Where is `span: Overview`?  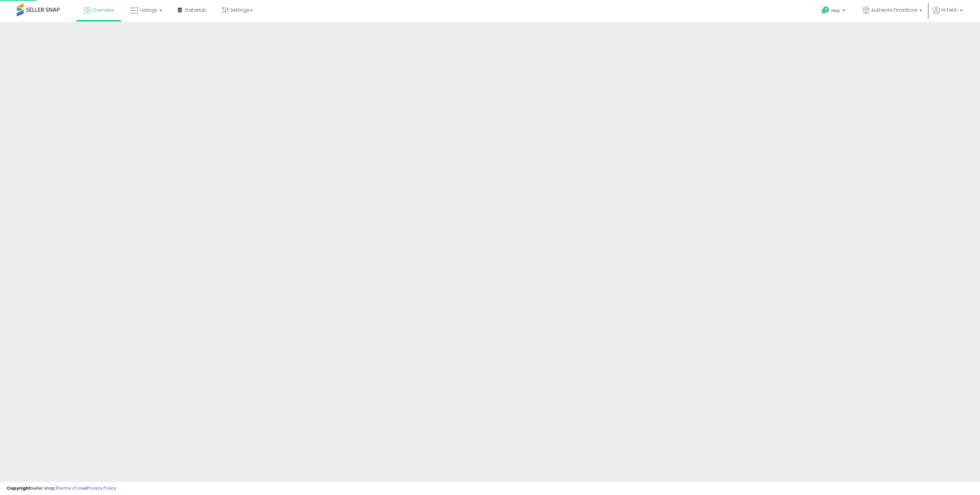
span: Overview is located at coordinates (103, 10).